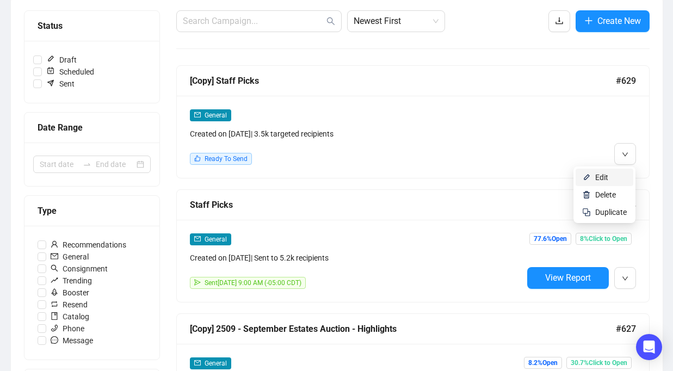 The width and height of the screenshot is (673, 371). What do you see at coordinates (606, 195) in the screenshot?
I see `span: Delete` at bounding box center [606, 195].